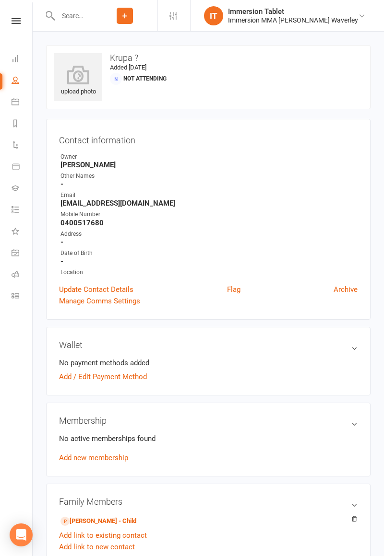  Describe the element at coordinates (209, 157) in the screenshot. I see `div: Owner` at that location.